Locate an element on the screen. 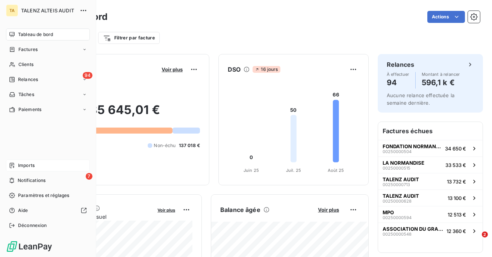  span: Imports is located at coordinates (26, 166).